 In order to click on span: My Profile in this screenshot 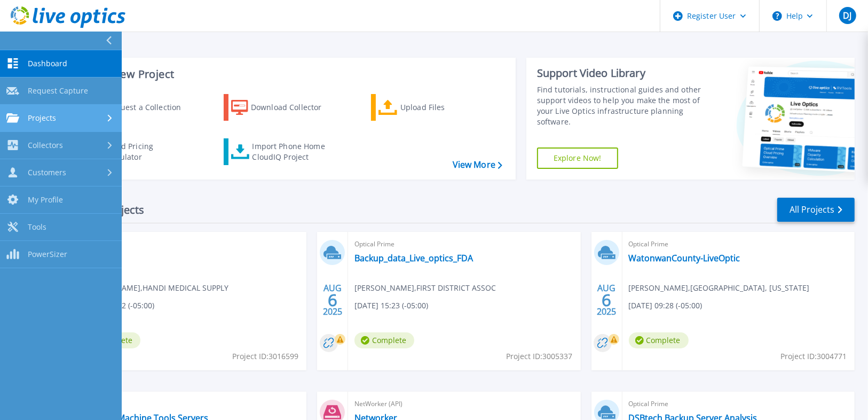, I will do `click(45, 200)`.